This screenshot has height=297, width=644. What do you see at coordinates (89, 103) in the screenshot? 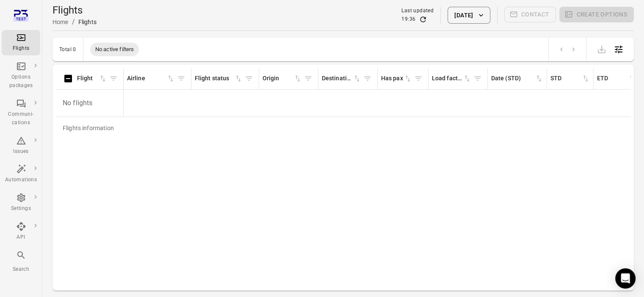
I see `p: No flights` at bounding box center [89, 103].